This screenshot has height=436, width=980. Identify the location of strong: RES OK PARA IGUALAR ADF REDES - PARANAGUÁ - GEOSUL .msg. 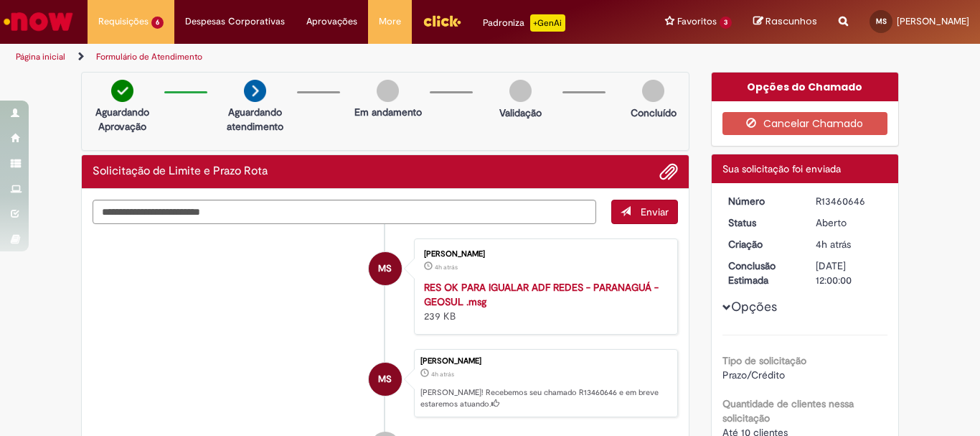
(541, 295).